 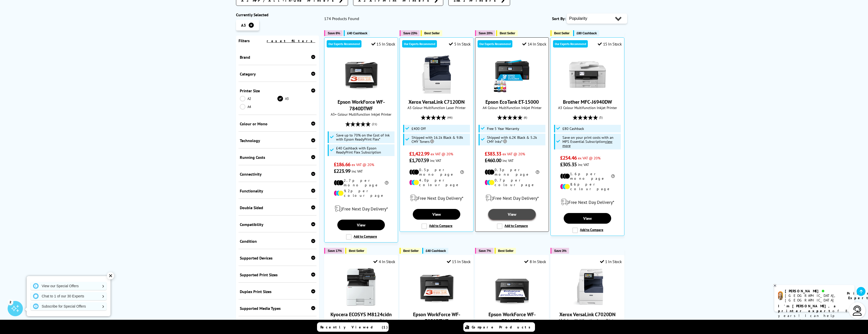 What do you see at coordinates (334, 250) in the screenshot?
I see `span: Save 17%` at bounding box center [334, 250].